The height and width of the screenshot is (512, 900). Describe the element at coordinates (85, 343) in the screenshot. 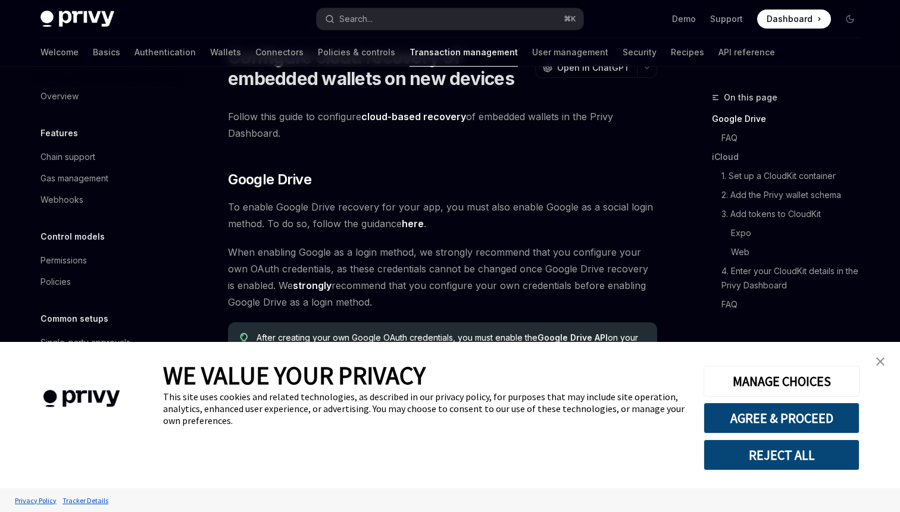

I see `div: Single-party approvals` at that location.